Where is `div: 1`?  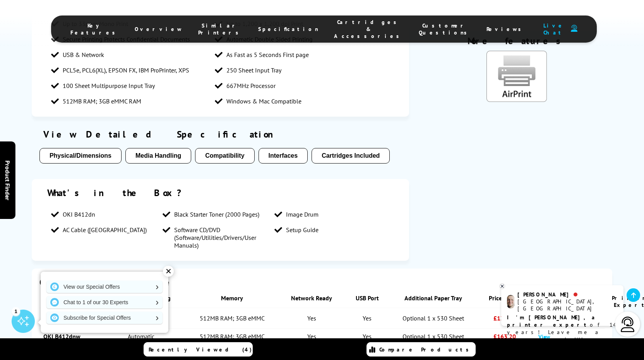 div: 1 is located at coordinates (16, 311).